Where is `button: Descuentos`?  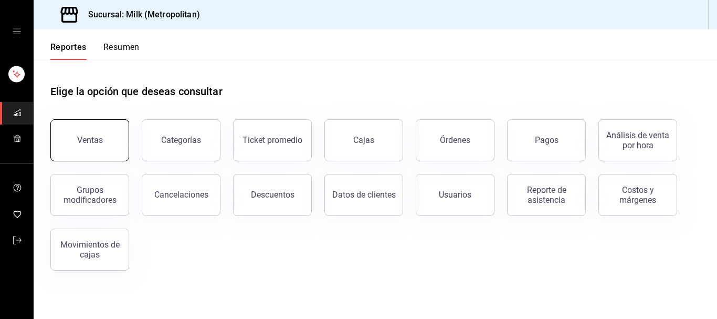
button: Descuentos is located at coordinates (272, 195).